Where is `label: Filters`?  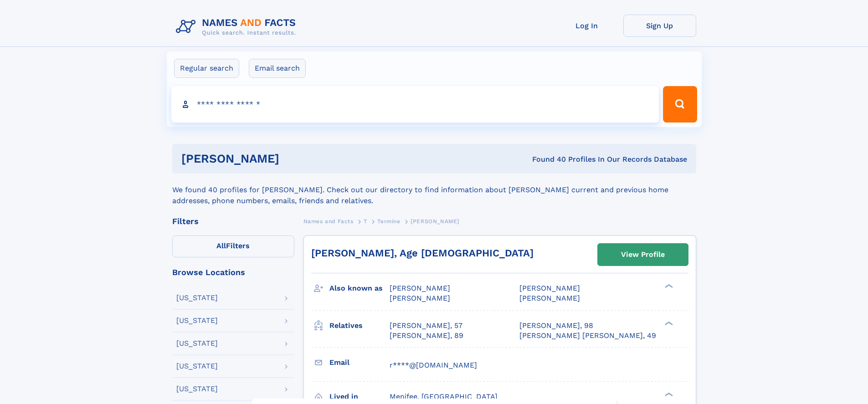 label: Filters is located at coordinates (233, 246).